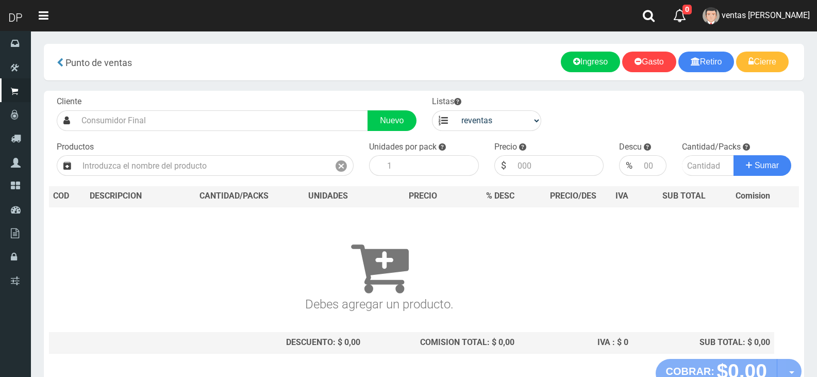 The image size is (817, 377). Describe the element at coordinates (392, 121) in the screenshot. I see `a: Nuevo` at that location.